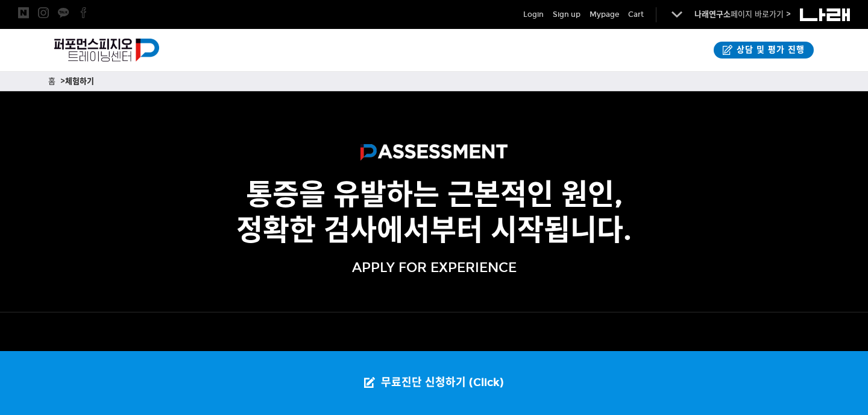  Describe the element at coordinates (434, 194) in the screenshot. I see `strong: 통증을 유발하는 근본적인 원인,` at that location.